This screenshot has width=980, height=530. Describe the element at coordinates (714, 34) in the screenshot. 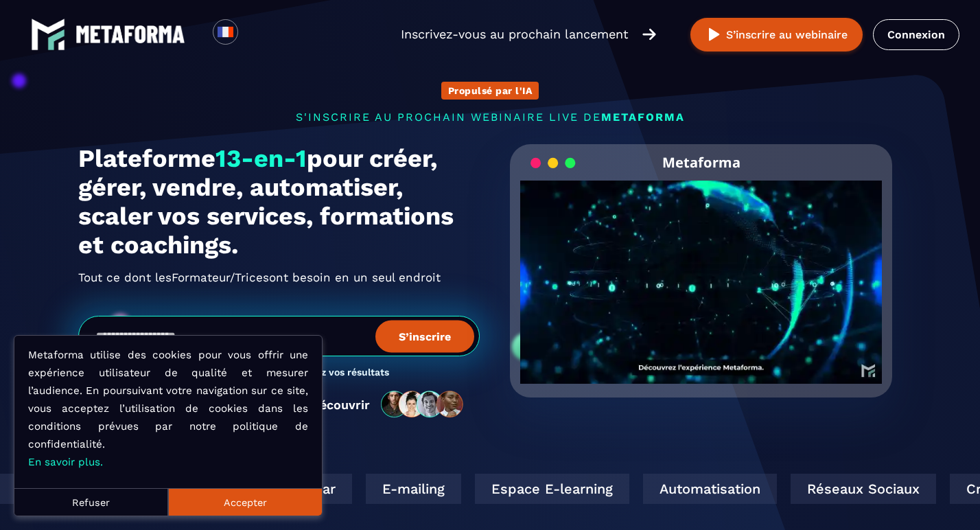

I see `img: play` at that location.